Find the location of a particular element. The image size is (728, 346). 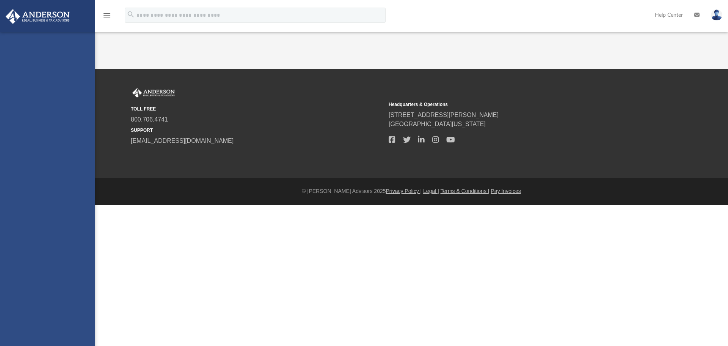

a: Legal | is located at coordinates (431, 191).